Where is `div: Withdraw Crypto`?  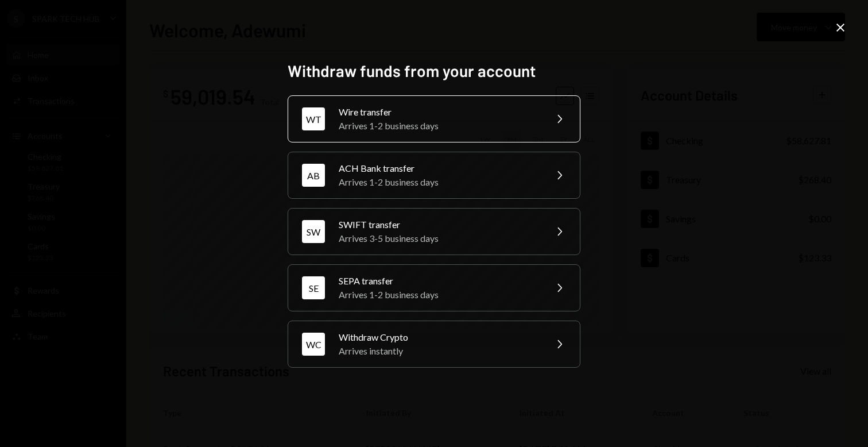 div: Withdraw Crypto is located at coordinates (439, 337).